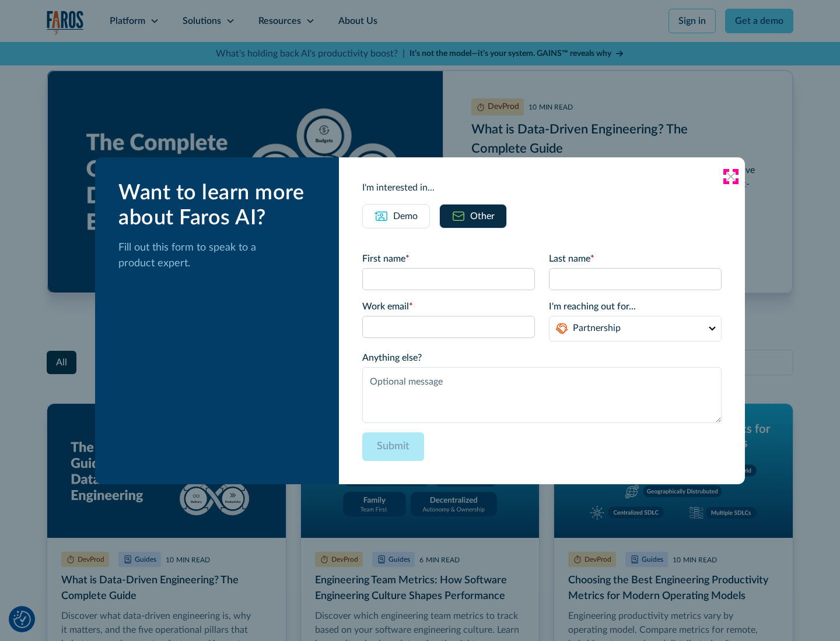  Describe the element at coordinates (393, 446) in the screenshot. I see `input: Submit` at that location.